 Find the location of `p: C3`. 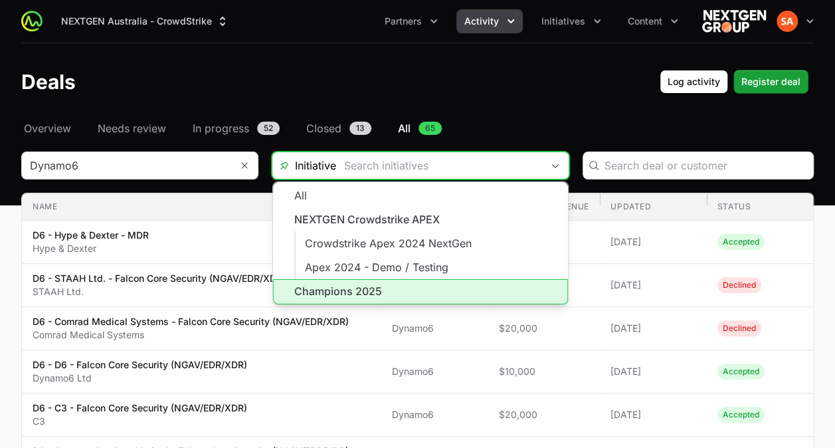

p: C3 is located at coordinates (139, 421).